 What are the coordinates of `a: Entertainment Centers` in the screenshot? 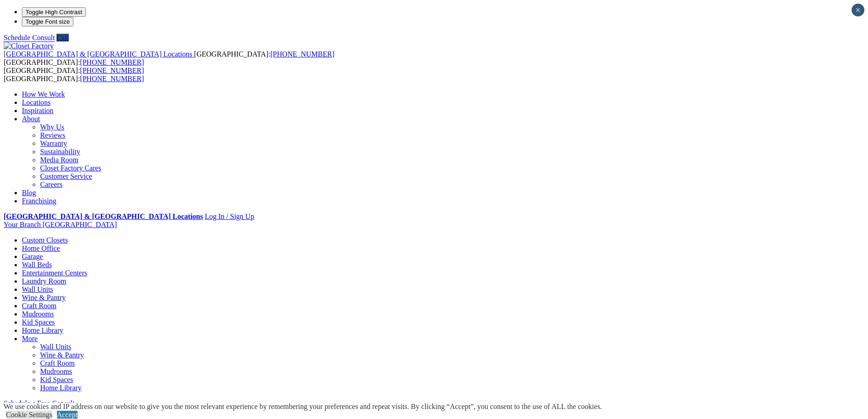 It's located at (55, 273).